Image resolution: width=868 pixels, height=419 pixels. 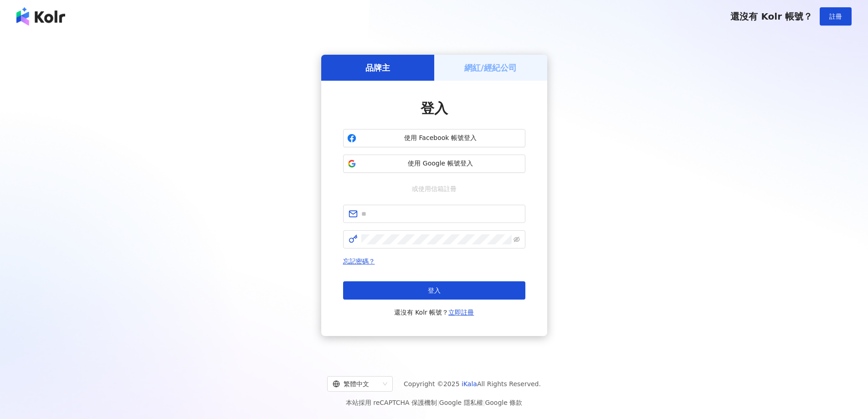 I want to click on a: Google 條款, so click(x=504, y=403).